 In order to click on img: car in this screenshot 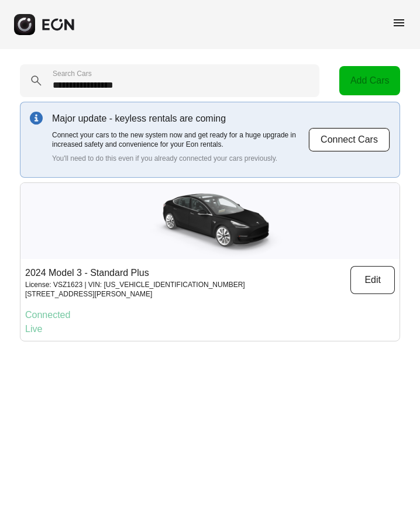, I will do `click(210, 221)`.